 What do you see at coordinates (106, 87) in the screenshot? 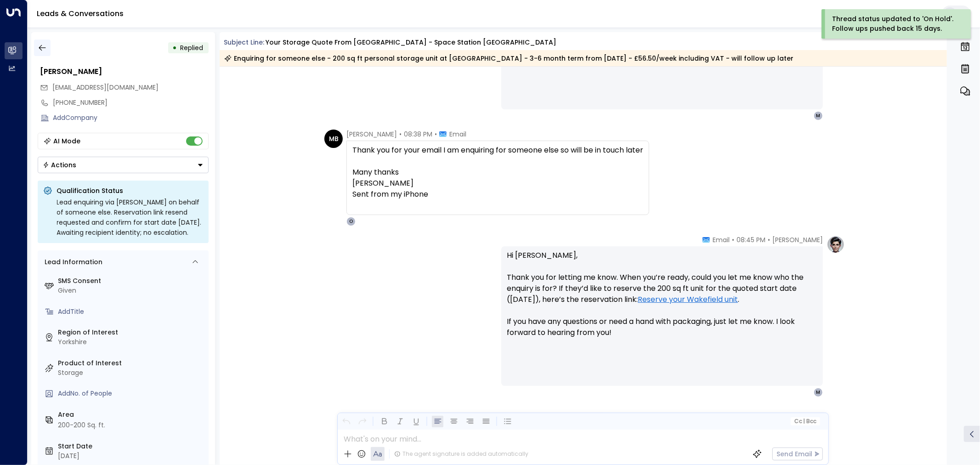
I see `span: mjblenkin@googlemail.com` at bounding box center [106, 87].